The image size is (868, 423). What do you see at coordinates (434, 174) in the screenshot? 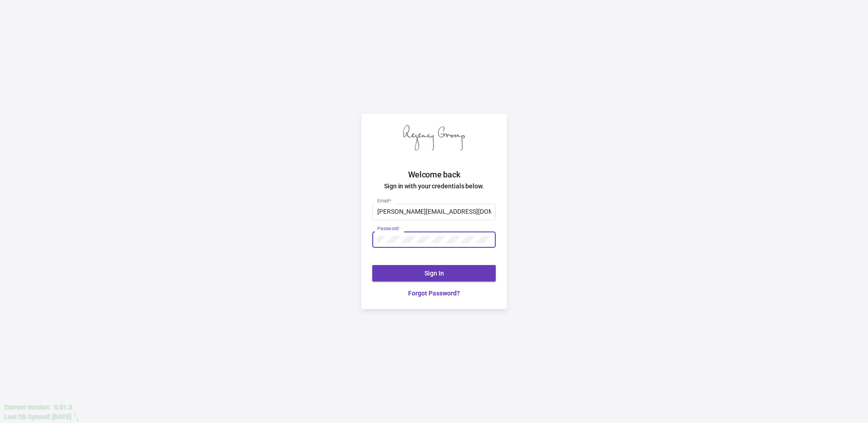
I see `h2: Welcome back` at bounding box center [434, 174].